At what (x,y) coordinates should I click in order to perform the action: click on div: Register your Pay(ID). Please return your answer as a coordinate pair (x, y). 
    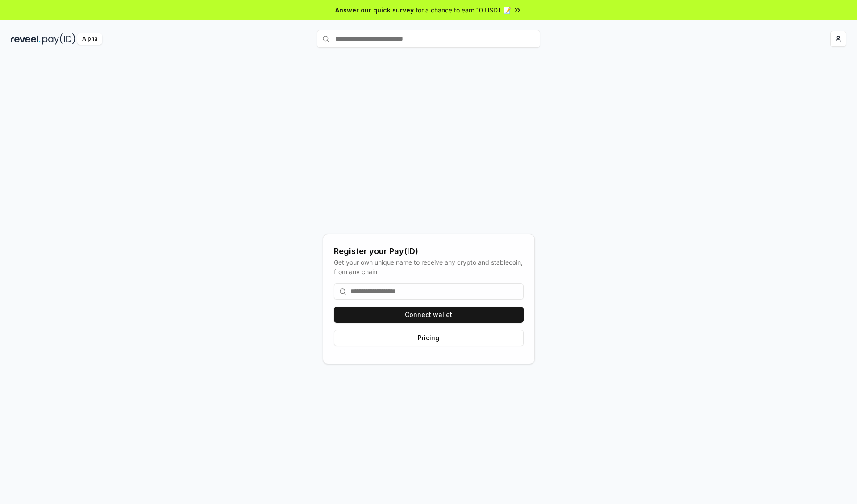
    Looking at the image, I should click on (428, 252).